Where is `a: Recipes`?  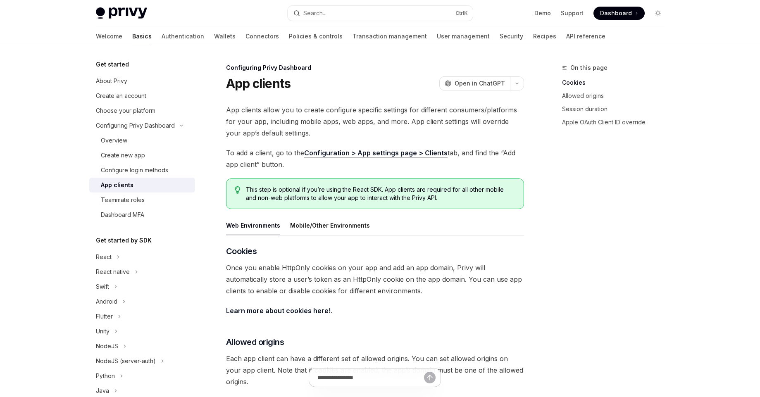
a: Recipes is located at coordinates (545, 36).